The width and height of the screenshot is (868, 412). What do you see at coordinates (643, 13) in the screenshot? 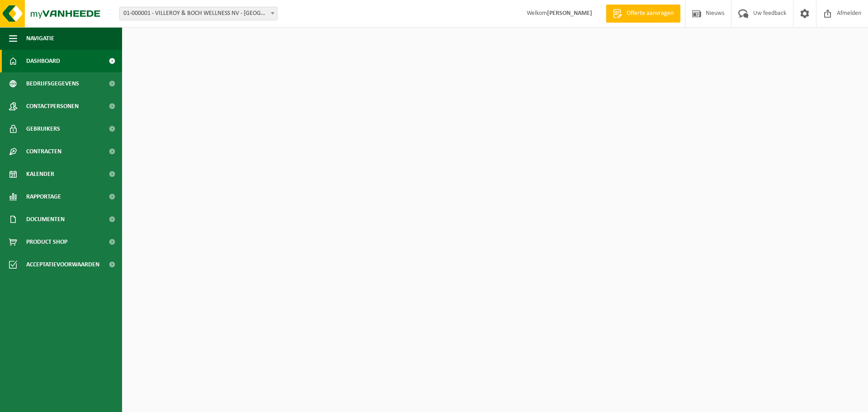
I see `a: Offerte aanvragen` at bounding box center [643, 13].